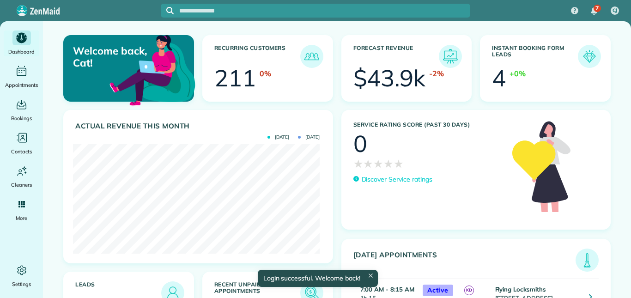  Describe the element at coordinates (596, 8) in the screenshot. I see `span: 7` at that location.